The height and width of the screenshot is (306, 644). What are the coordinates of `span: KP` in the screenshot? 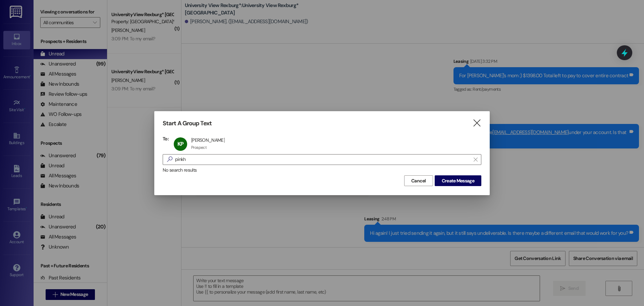 It's located at (180, 143).